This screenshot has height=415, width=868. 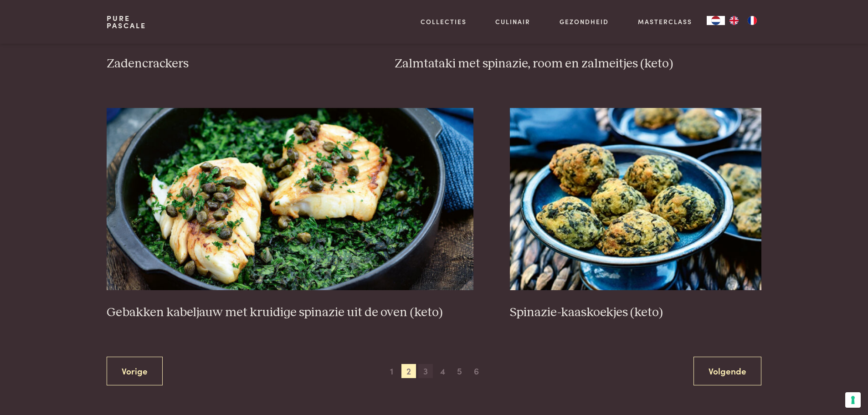 What do you see at coordinates (408, 371) in the screenshot?
I see `span: 2` at bounding box center [408, 371].